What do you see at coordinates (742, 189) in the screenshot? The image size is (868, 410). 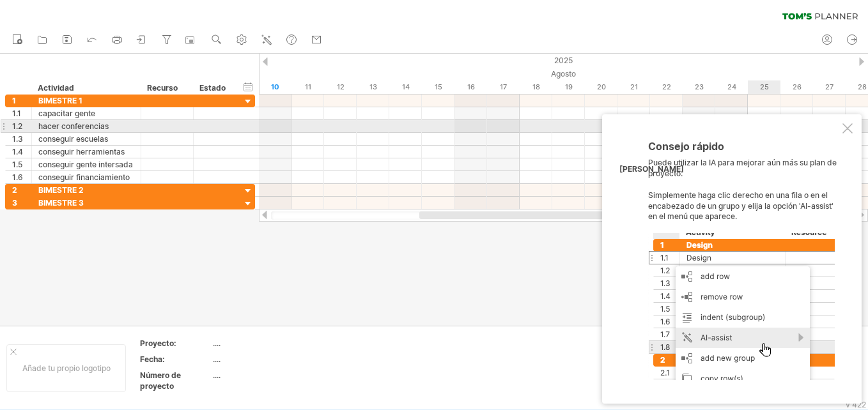 I see `font: Puede utilizar la IA para mejorar aún más su plan de proyecto. Simplemente haga clic derecho en u...` at bounding box center [742, 189].